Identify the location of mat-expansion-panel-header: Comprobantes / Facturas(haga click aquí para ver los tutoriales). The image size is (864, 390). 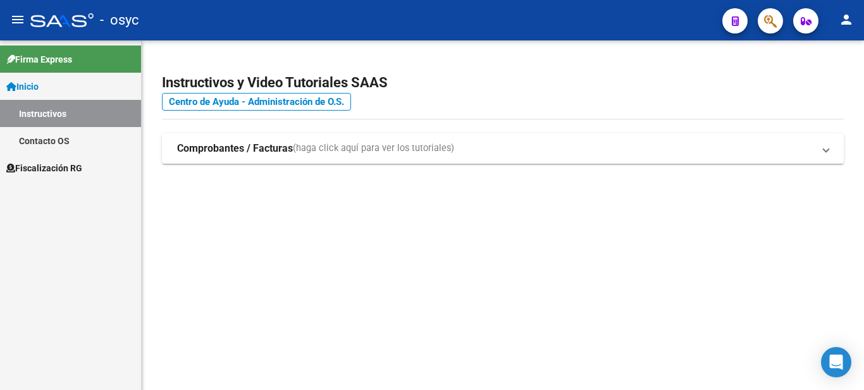
(503, 149).